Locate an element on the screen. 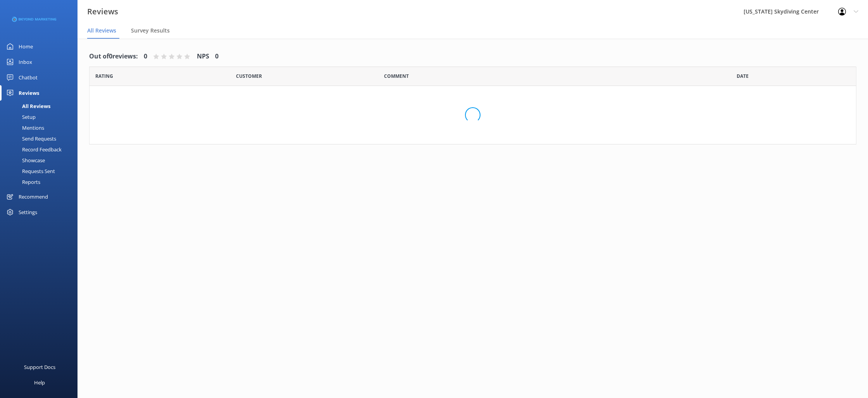 The width and height of the screenshot is (868, 398). div: Showcase is located at coordinates (25, 160).